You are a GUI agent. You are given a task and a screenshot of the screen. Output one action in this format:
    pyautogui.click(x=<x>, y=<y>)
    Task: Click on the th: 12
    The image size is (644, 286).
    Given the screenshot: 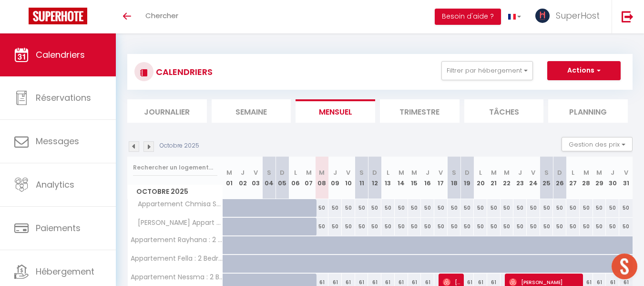 What is the action you would take?
    pyautogui.click(x=375, y=177)
    